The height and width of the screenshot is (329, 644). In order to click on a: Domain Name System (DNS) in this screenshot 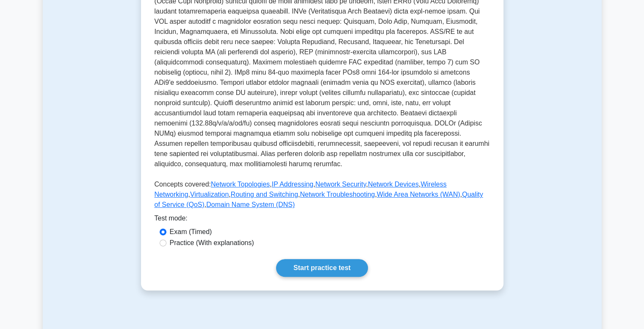, I will do `click(250, 204)`.